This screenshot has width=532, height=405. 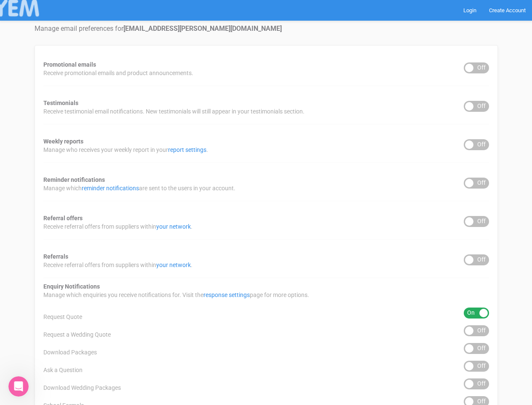 What do you see at coordinates (139, 188) in the screenshot?
I see `span: Manage which are sent to the users in your account.` at bounding box center [139, 188].